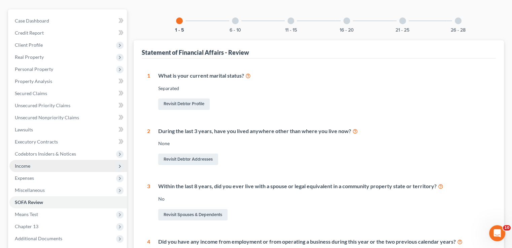  What do you see at coordinates (68, 142) in the screenshot?
I see `a: Executory Contracts` at bounding box center [68, 142].